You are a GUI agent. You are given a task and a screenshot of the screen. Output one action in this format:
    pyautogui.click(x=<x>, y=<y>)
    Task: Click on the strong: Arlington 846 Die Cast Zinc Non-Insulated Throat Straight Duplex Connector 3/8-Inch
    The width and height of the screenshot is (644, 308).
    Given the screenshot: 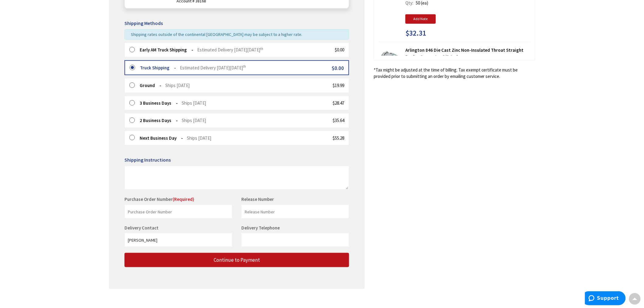 What is the action you would take?
    pyautogui.click(x=467, y=53)
    